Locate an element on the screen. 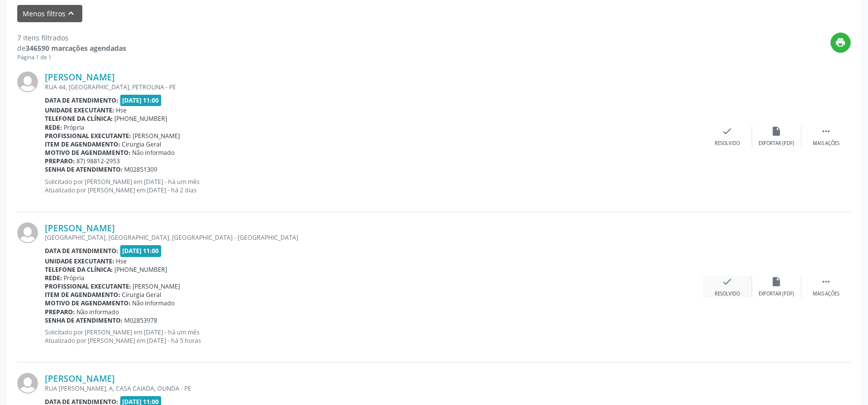  span: M02851309 is located at coordinates (141, 169).